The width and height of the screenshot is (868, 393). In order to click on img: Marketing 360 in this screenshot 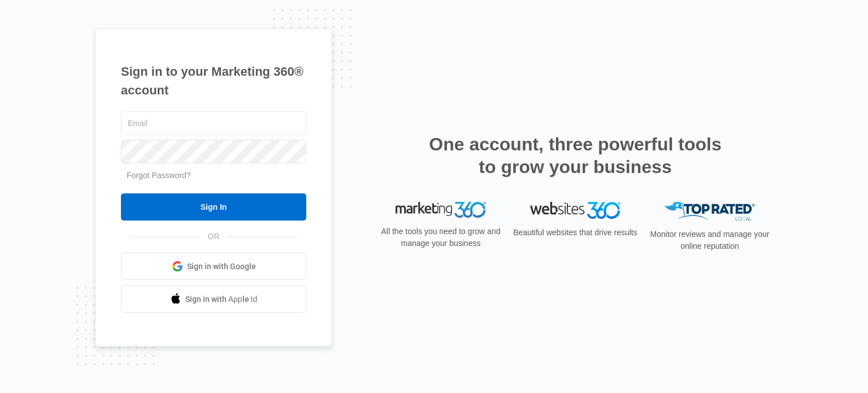, I will do `click(441, 210)`.